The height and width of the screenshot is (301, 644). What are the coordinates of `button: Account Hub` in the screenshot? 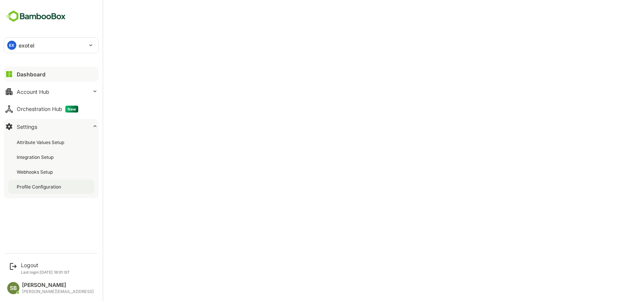 It's located at (51, 92).